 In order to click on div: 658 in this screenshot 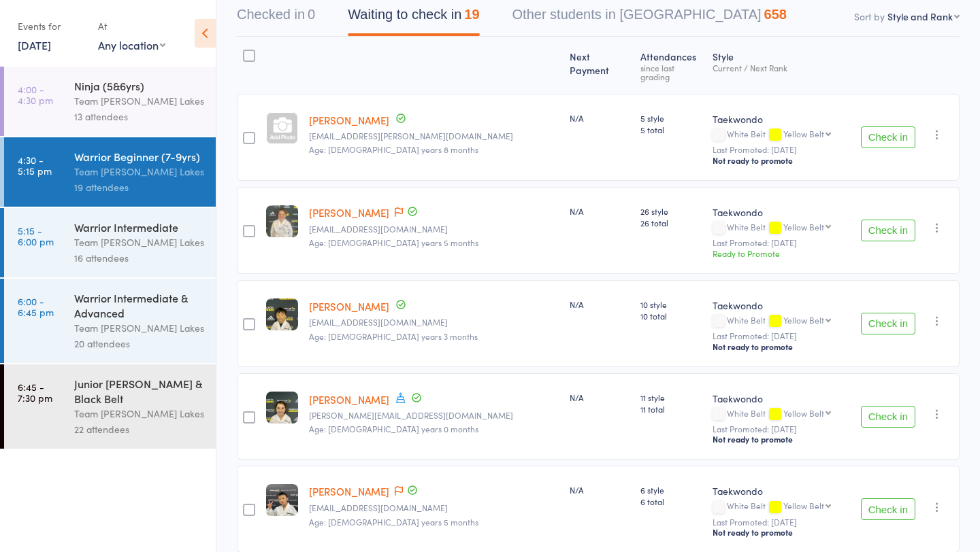, I will do `click(775, 14)`.